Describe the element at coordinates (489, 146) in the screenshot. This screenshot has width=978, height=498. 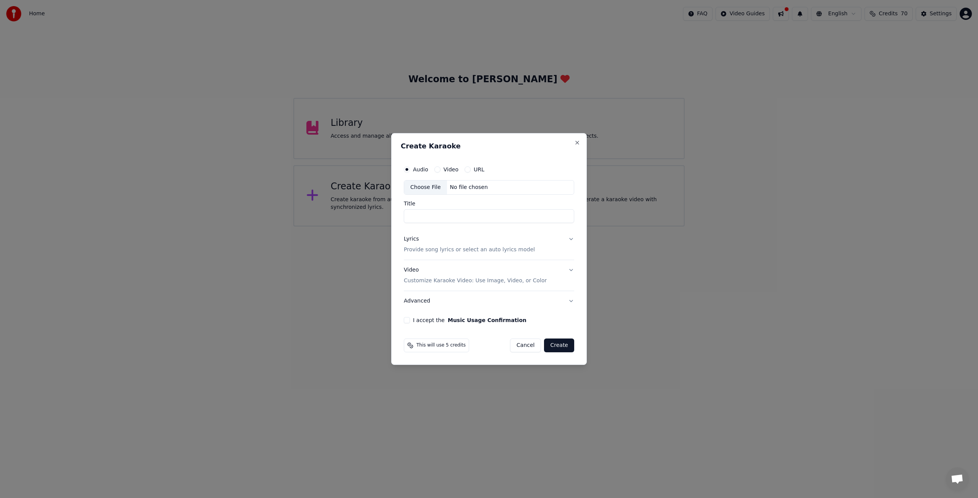
I see `h2: Create Karaoke` at that location.